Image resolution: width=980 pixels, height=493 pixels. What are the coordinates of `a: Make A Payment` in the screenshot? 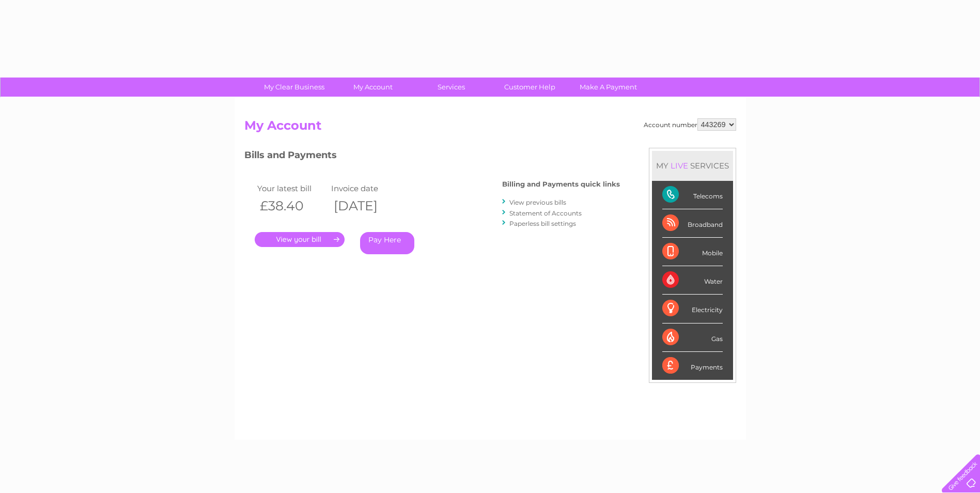 It's located at (608, 87).